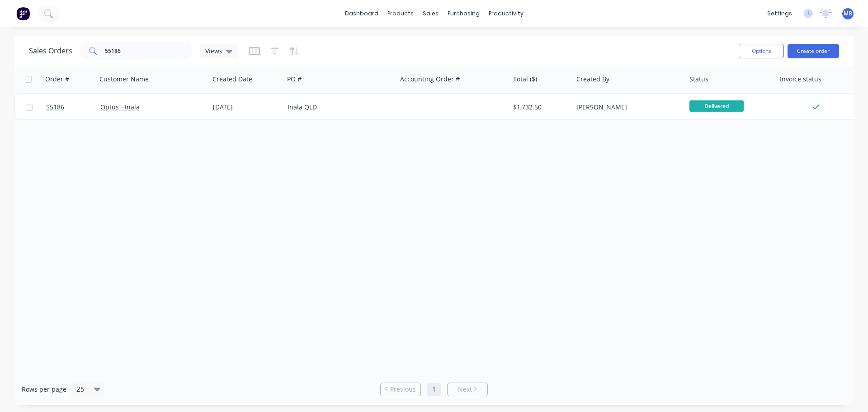 This screenshot has height=412, width=868. Describe the element at coordinates (434, 390) in the screenshot. I see `ul: Pagination` at that location.